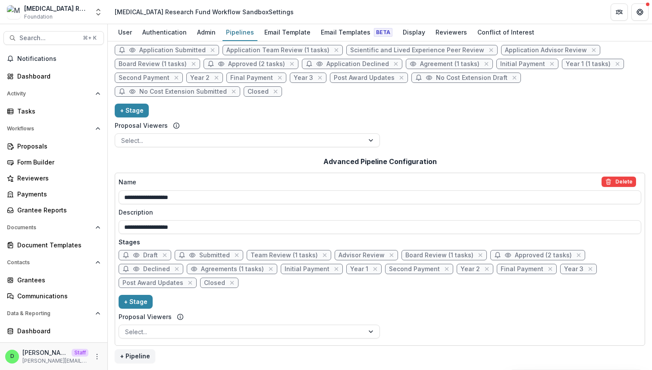 The width and height of the screenshot is (652, 370). Describe the element at coordinates (204, 12) in the screenshot. I see `nav: breadcrumb` at that location.